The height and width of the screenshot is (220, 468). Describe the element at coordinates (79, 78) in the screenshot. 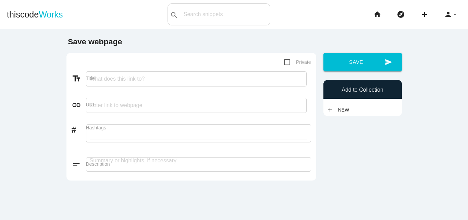

I see `i: text_fields` at that location.